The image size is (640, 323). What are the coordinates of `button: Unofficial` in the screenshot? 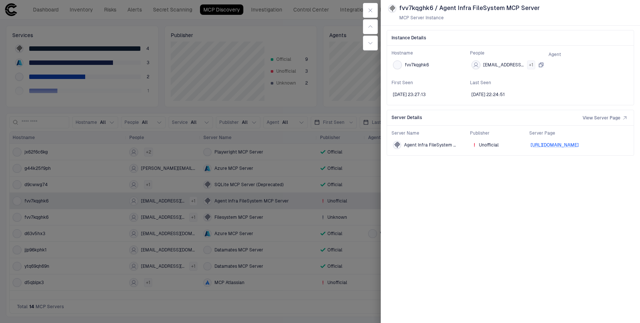 It's located at (489, 145).